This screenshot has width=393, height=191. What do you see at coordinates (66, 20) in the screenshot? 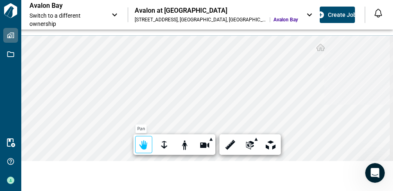
I see `span: Switch to a different ownership` at bounding box center [66, 20].